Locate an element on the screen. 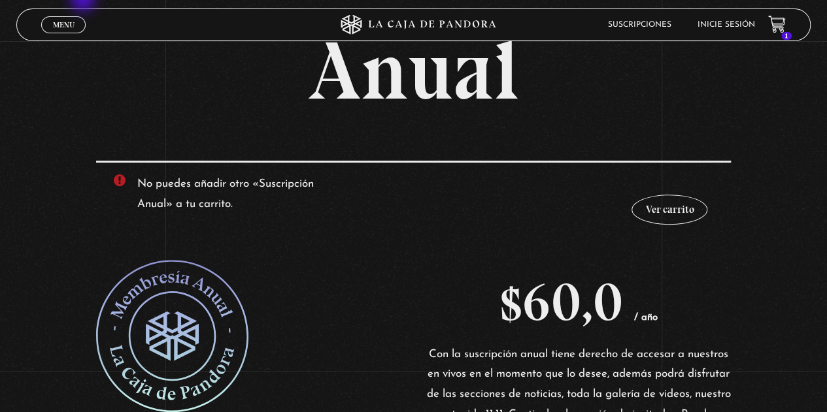  span: Cerrar is located at coordinates (63, 36).